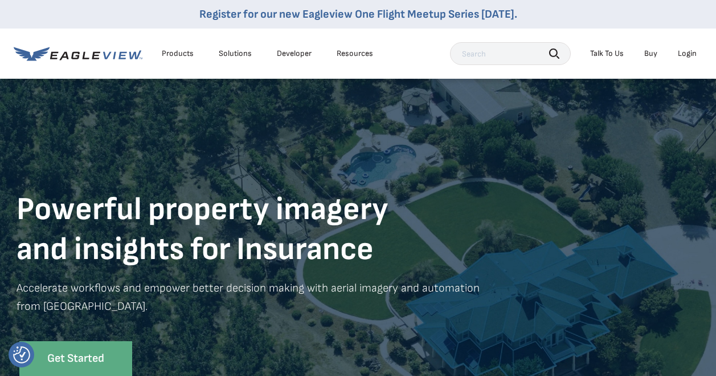 This screenshot has width=716, height=376. Describe the element at coordinates (355, 54) in the screenshot. I see `div: Resources` at that location.